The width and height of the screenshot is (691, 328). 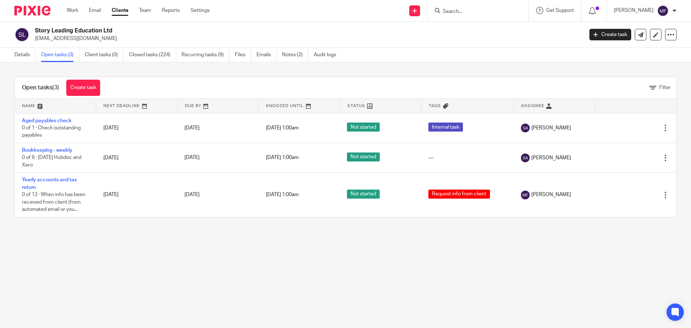 I want to click on a: Details, so click(x=25, y=55).